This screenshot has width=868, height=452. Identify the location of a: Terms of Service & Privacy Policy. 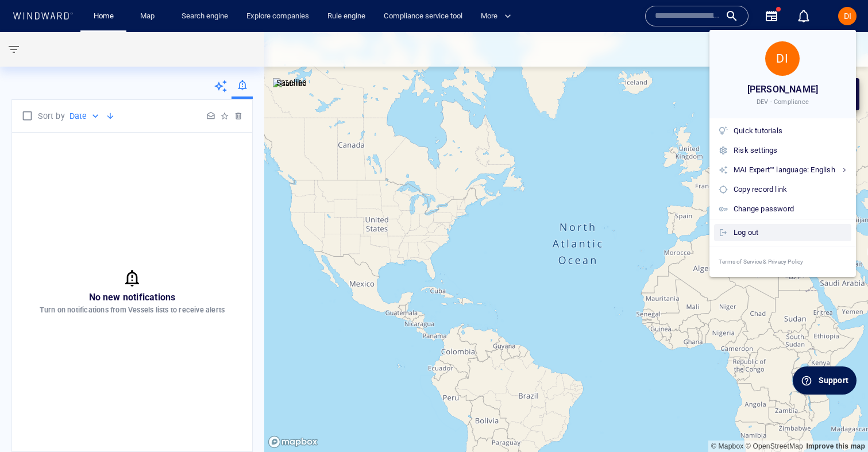
(782, 262).